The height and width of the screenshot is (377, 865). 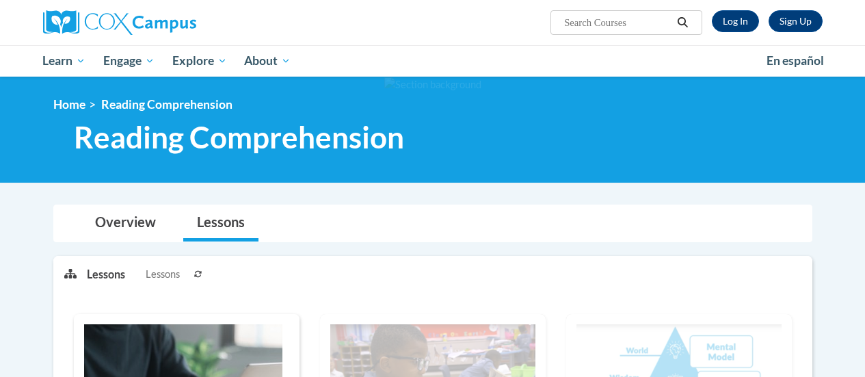 I want to click on a: Log In, so click(x=735, y=21).